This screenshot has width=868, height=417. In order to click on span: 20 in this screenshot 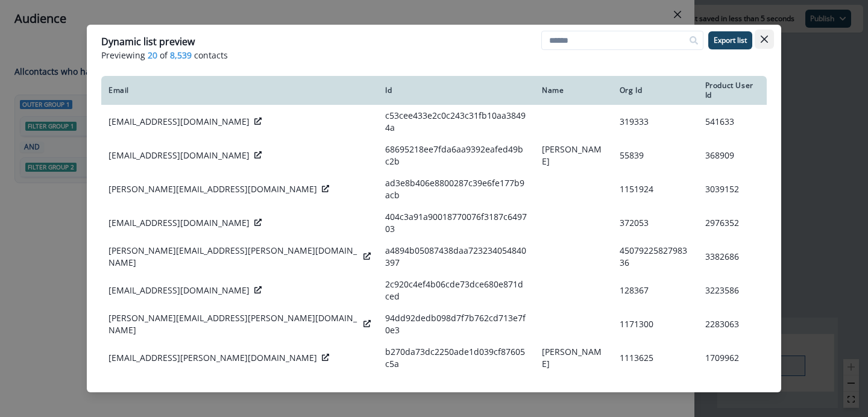, I will do `click(153, 55)`.